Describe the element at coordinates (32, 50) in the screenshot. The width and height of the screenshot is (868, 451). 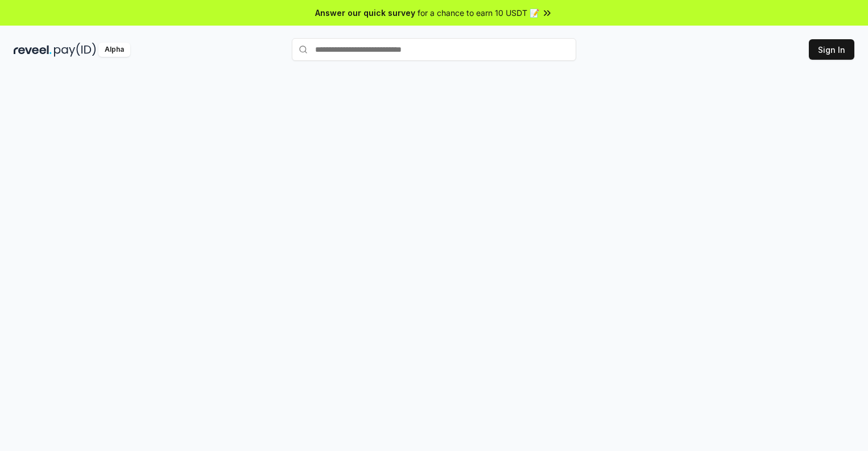
I see `img: reveel_dark` at that location.